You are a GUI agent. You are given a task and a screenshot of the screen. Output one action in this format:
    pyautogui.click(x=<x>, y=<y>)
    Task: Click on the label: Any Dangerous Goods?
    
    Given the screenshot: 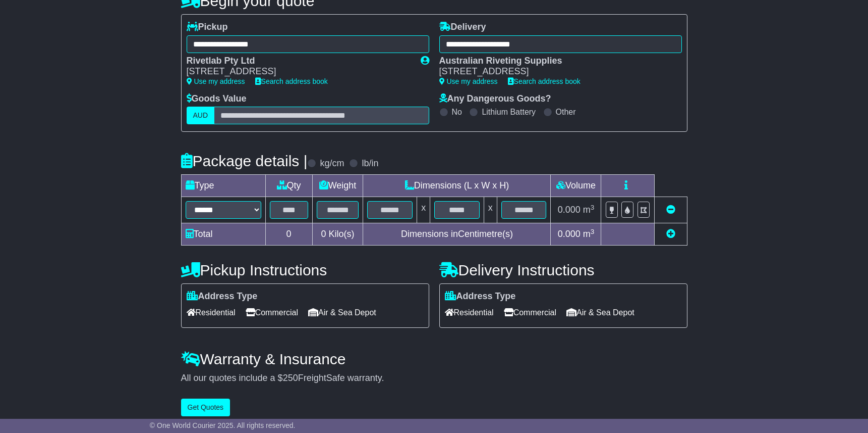 What is the action you would take?
    pyautogui.click(x=496, y=99)
    